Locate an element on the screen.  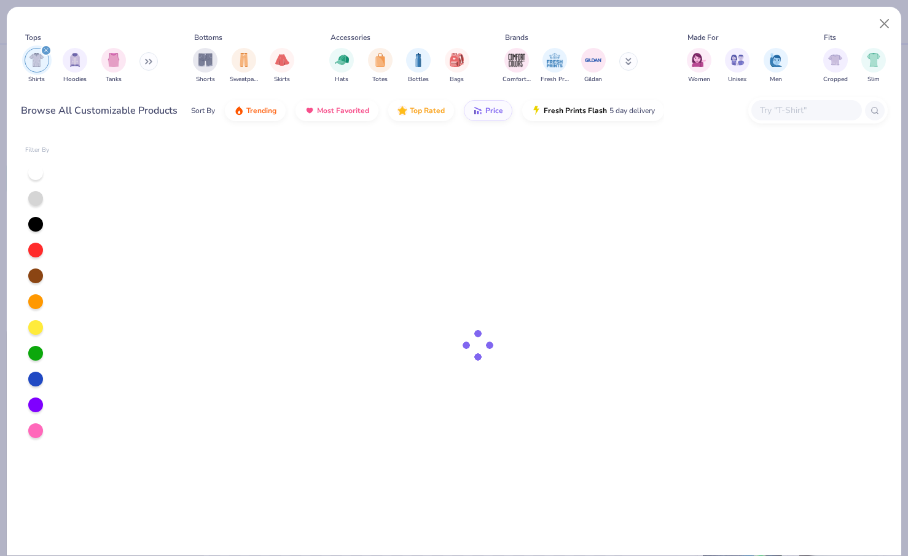
span: Hoodies is located at coordinates (75, 79).